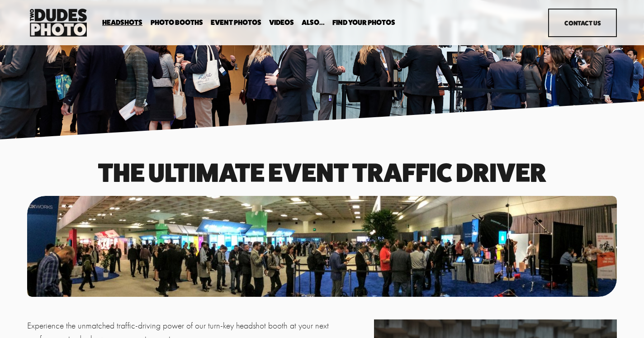  Describe the element at coordinates (58, 22) in the screenshot. I see `img: Two Dudes Photo | Headshots, Portraits &amp; Photo Booths` at that location.